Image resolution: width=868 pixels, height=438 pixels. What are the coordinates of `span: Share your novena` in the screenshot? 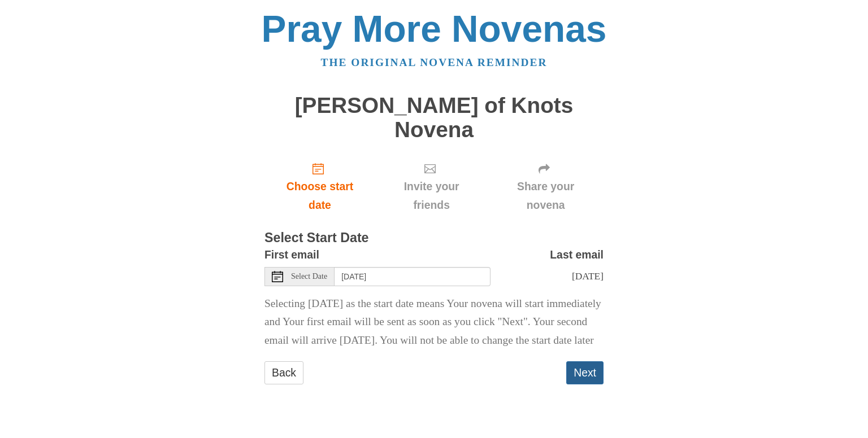 It's located at (545, 196).